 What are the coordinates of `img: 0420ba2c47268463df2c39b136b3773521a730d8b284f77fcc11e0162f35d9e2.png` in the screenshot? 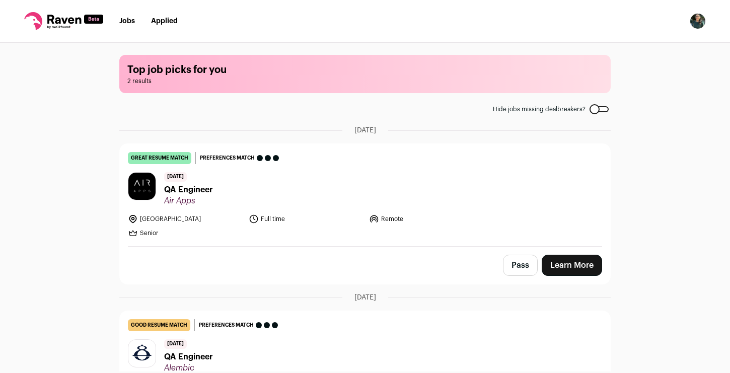 It's located at (142, 353).